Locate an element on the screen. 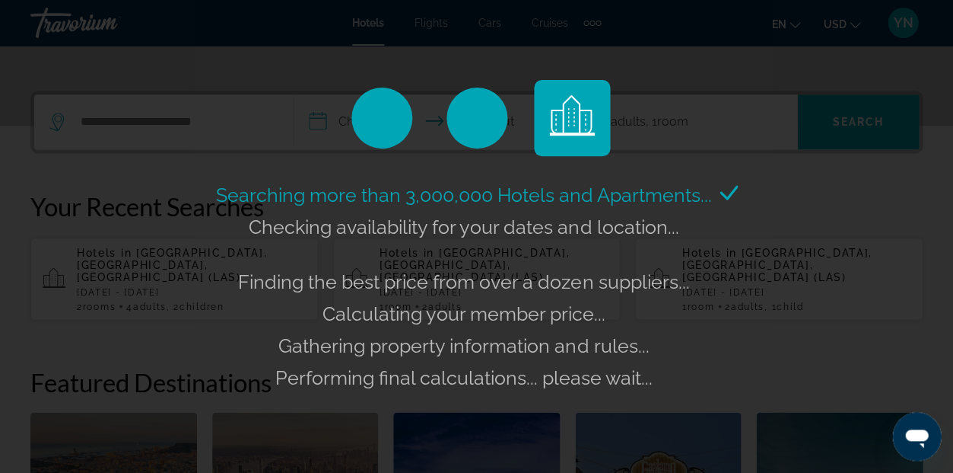 The height and width of the screenshot is (473, 953). span: Finding the best price from over a dozen suppliers... is located at coordinates (463, 282).